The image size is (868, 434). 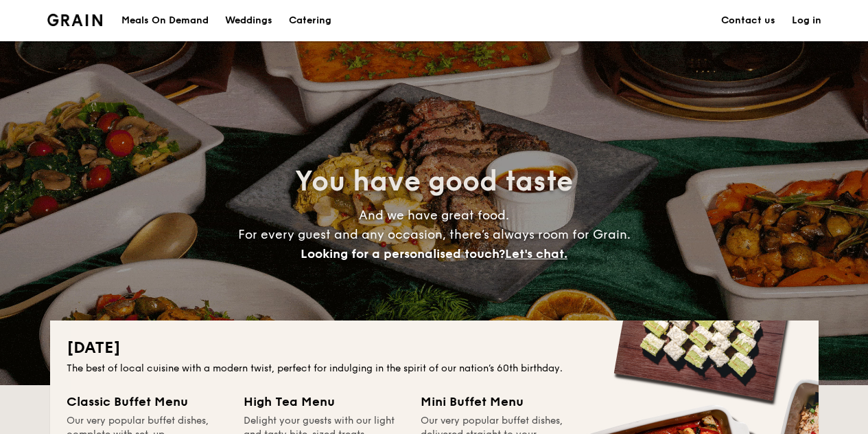 I want to click on div: Classic Buffet Menu, so click(x=147, y=401).